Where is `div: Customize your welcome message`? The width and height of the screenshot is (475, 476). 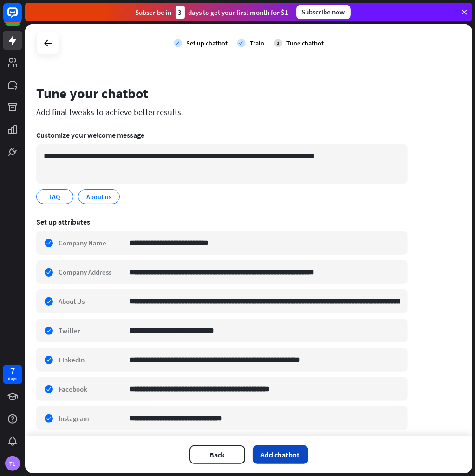 div: Customize your welcome message is located at coordinates (222, 135).